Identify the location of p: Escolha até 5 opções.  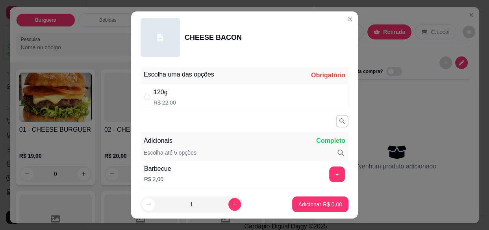
(170, 153).